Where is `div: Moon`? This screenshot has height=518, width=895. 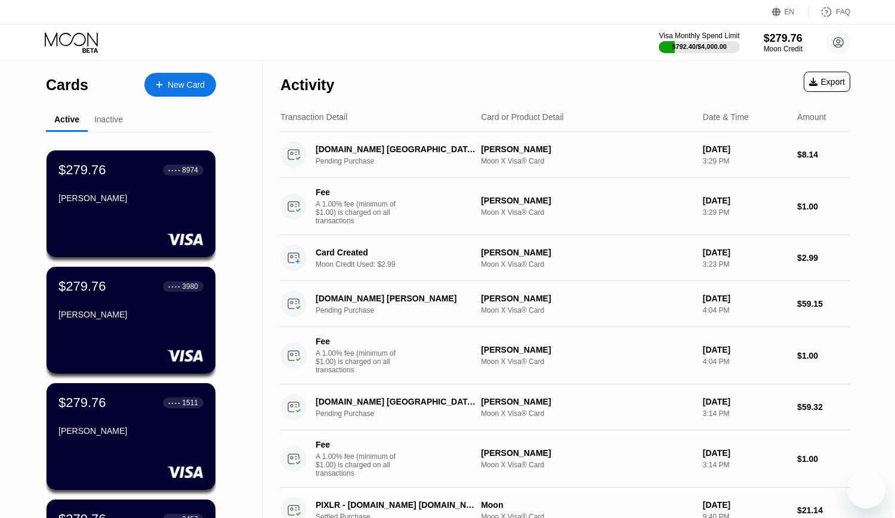
div: Moon is located at coordinates (587, 505).